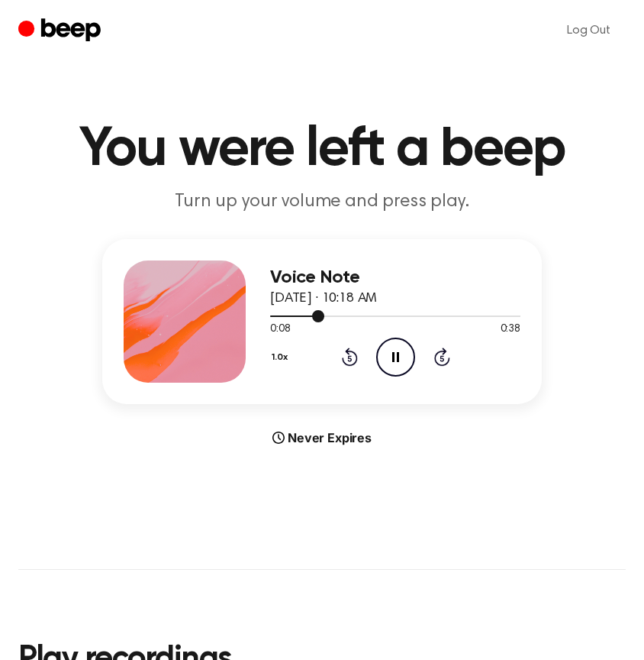 The height and width of the screenshot is (660, 644). What do you see at coordinates (322, 202) in the screenshot?
I see `p: Turn up your volume and press play.` at bounding box center [322, 202].